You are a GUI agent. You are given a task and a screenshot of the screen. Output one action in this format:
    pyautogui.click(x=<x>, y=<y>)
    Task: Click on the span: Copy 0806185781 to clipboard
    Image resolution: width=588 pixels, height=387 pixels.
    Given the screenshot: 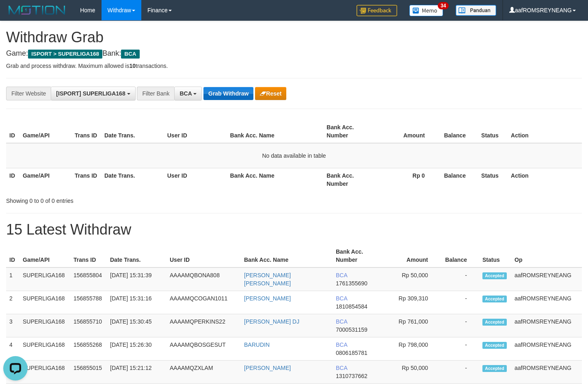 What is the action you would take?
    pyautogui.click(x=352, y=353)
    